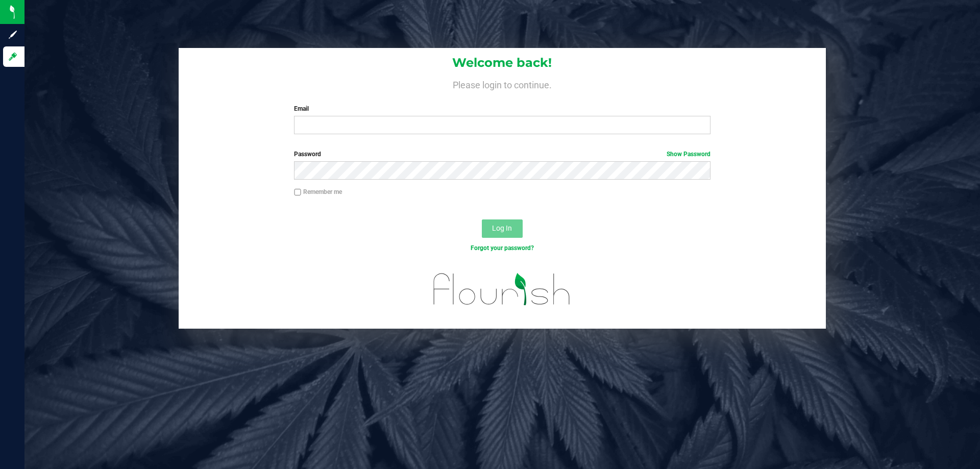 The width and height of the screenshot is (980, 469). What do you see at coordinates (298, 193) in the screenshot?
I see `input: Remember me` at bounding box center [298, 193].